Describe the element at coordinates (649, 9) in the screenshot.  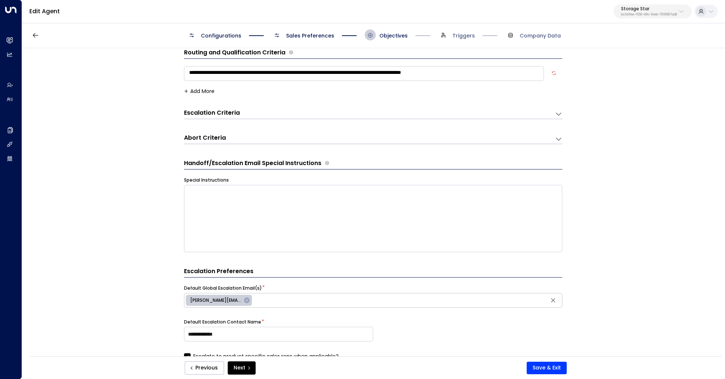
I see `p: Storage Star` at that location.